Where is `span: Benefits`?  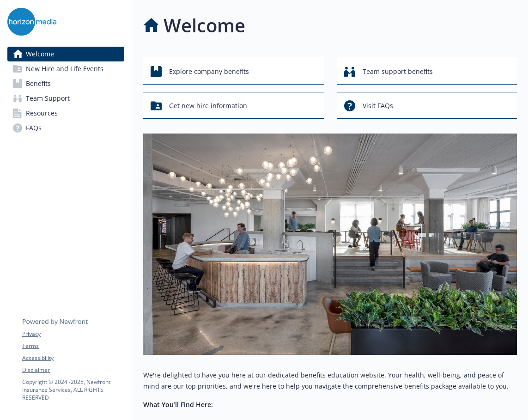
span: Benefits is located at coordinates (38, 84).